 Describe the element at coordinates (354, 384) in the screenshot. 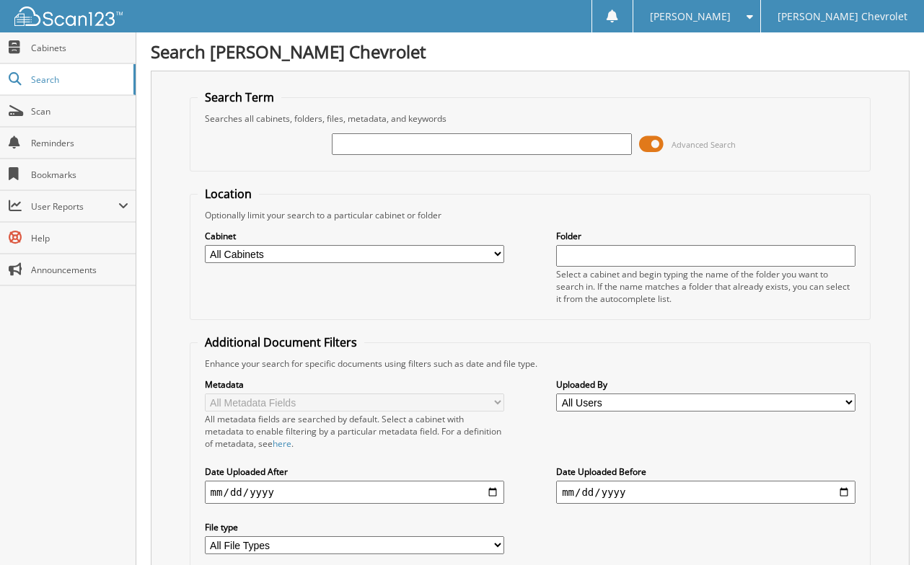

I see `label: Metadata` at that location.